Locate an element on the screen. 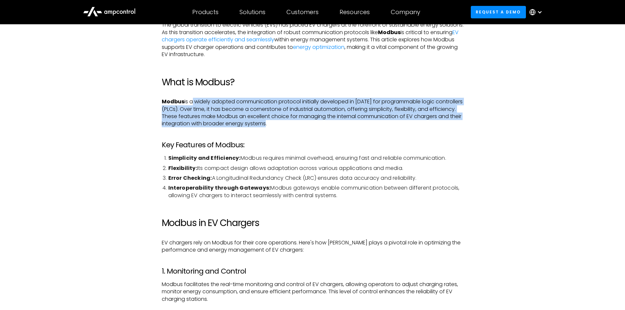 Image resolution: width=625 pixels, height=310 pixels. div: Customers is located at coordinates (303, 12).